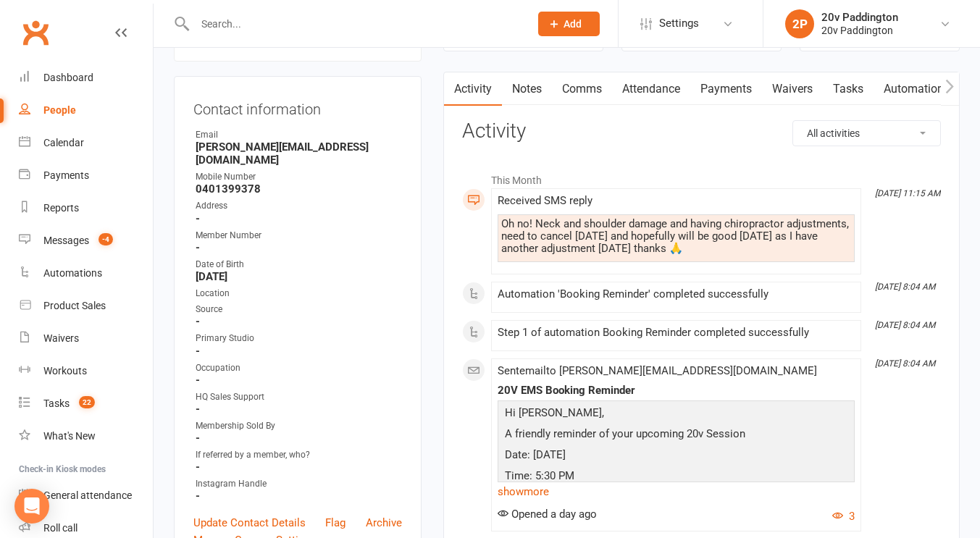  Describe the element at coordinates (86, 240) in the screenshot. I see `a: Messages -4` at that location.